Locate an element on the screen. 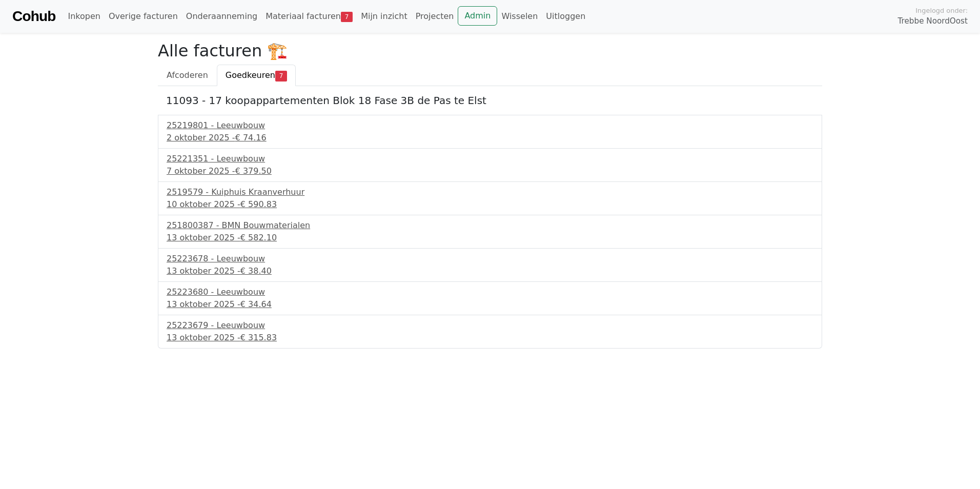  a: 25219801 - Leeuwbouw2 oktober 2025 -€ 74.16 is located at coordinates (490, 132).